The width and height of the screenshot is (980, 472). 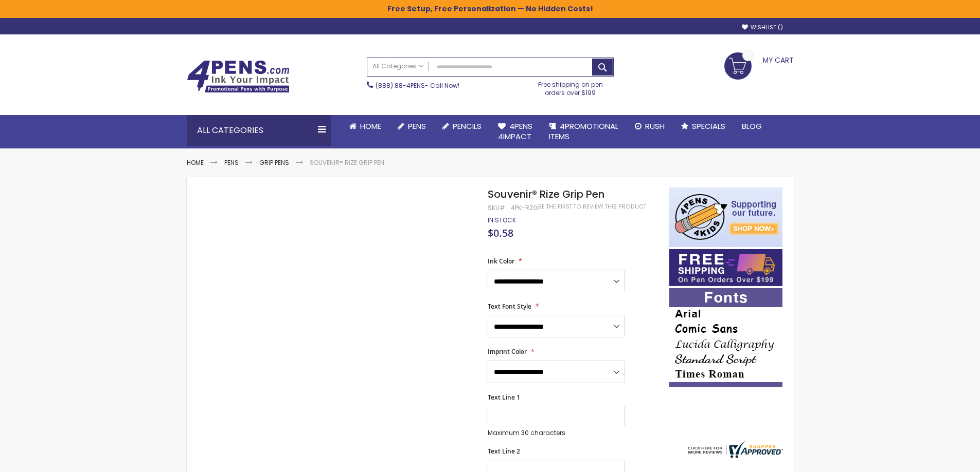 I want to click on img: 4Pens Custom Pens and Promotional Products, so click(x=238, y=76).